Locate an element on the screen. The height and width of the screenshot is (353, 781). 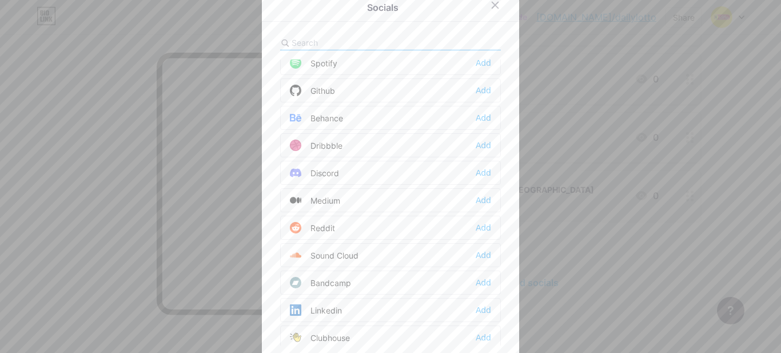
div: Behance is located at coordinates (316, 118).